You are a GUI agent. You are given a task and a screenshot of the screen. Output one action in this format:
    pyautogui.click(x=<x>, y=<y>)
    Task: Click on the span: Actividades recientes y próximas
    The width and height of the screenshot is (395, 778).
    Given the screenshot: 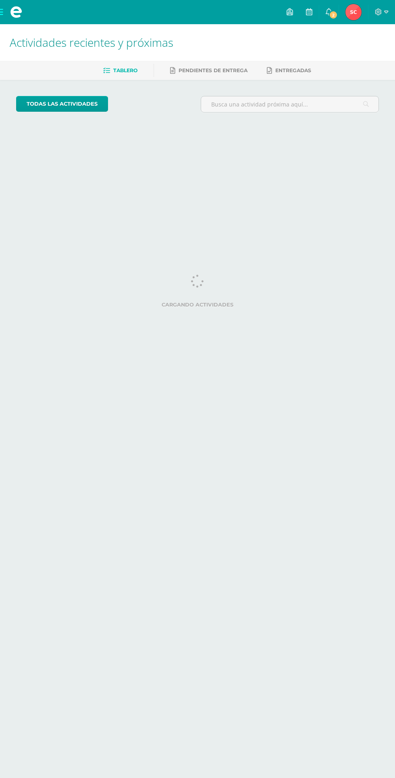 What is the action you would take?
    pyautogui.click(x=92, y=42)
    